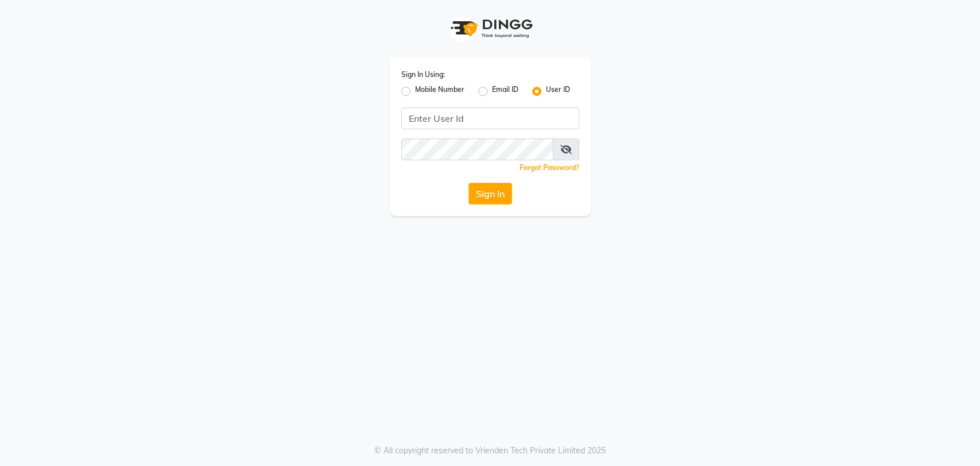 The height and width of the screenshot is (466, 980). I want to click on label: Email ID, so click(505, 91).